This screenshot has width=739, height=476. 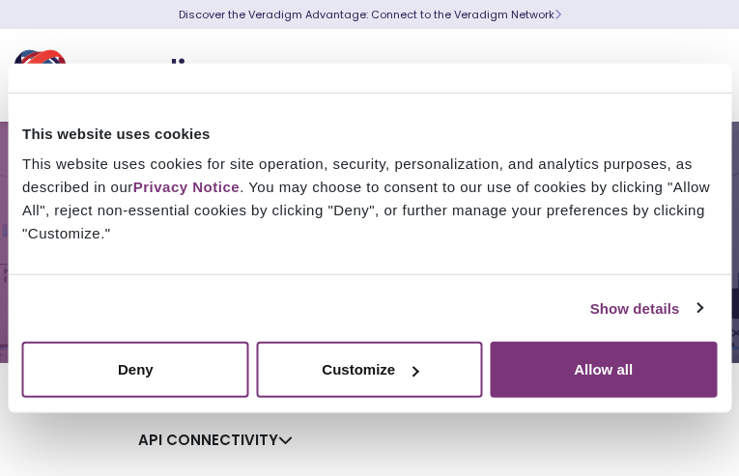 What do you see at coordinates (130, 75) in the screenshot?
I see `img: Veradigm logo` at bounding box center [130, 75].